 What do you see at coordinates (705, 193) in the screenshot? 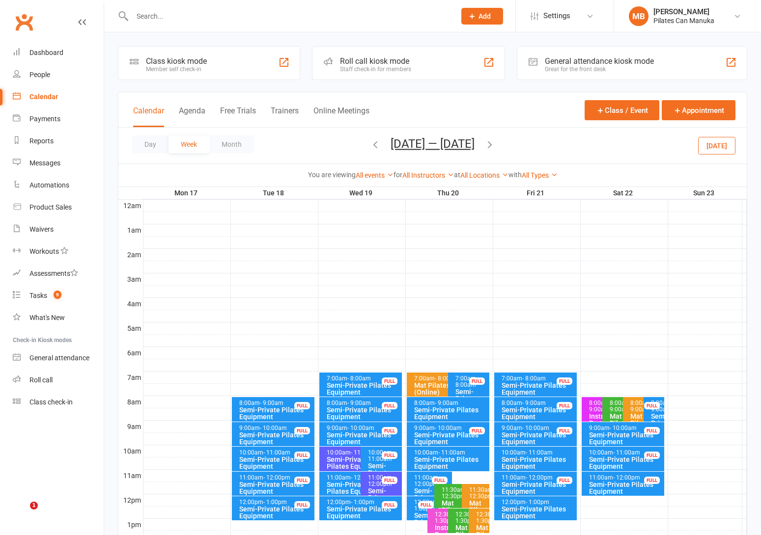
I see `th: Sun 23` at bounding box center [705, 193].